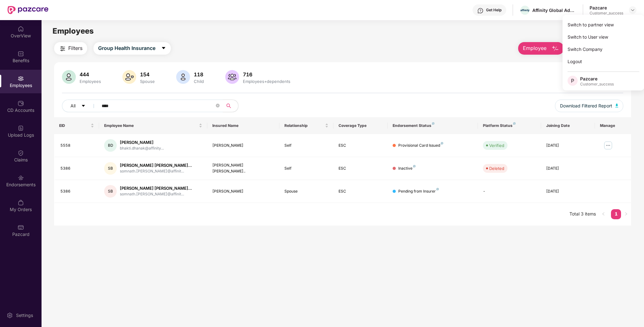 The image size is (644, 327). I want to click on div: Inactive, so click(407, 169).